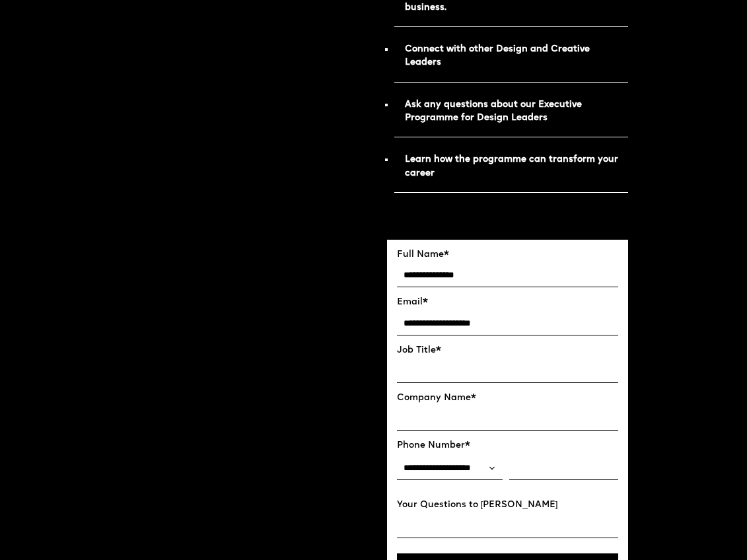  Describe the element at coordinates (508, 302) in the screenshot. I see `label: Email` at that location.